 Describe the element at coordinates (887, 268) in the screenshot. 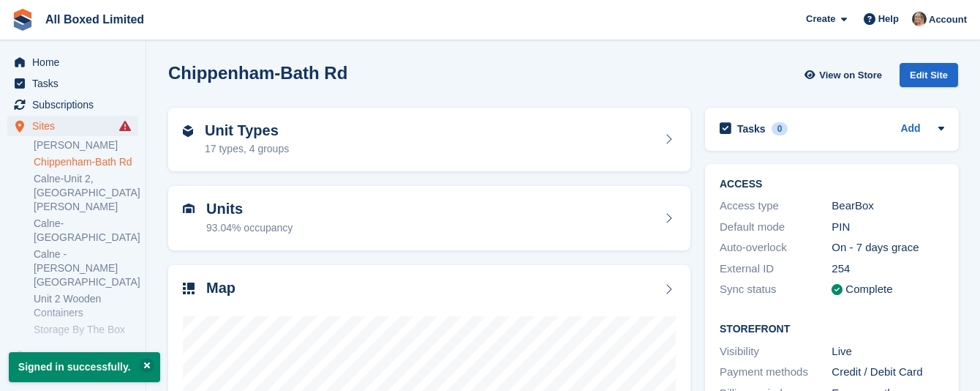

I see `div: 254` at that location.